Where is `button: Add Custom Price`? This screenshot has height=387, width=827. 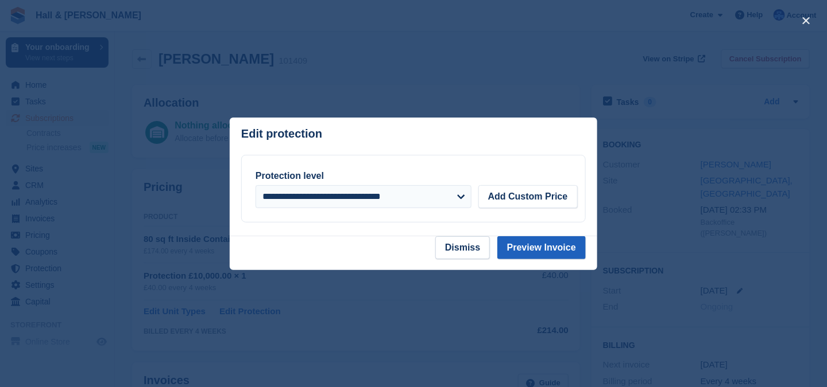 button: Add Custom Price is located at coordinates (527, 197).